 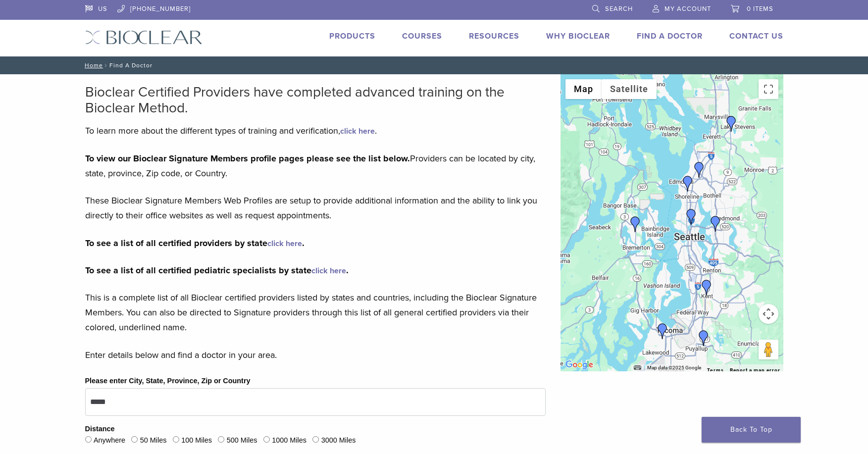 I want to click on span: Search, so click(x=619, y=9).